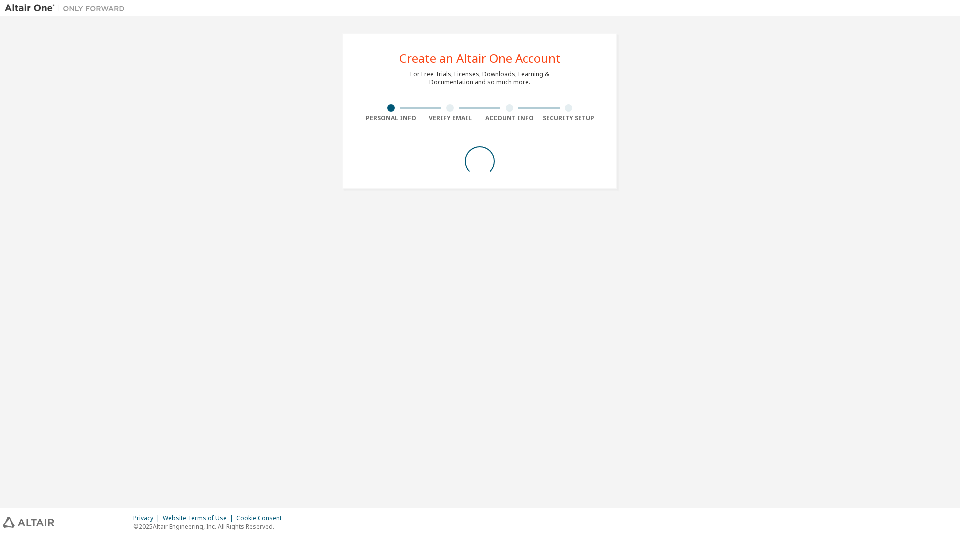 This screenshot has height=537, width=960. I want to click on div: Website Terms of Use, so click(200, 518).